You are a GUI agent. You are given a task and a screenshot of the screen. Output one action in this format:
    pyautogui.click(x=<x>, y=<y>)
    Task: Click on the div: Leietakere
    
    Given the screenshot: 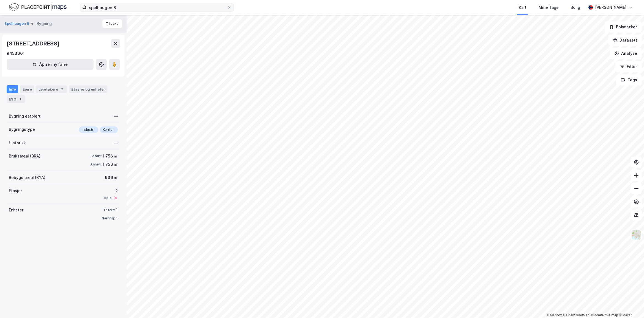 What is the action you would take?
    pyautogui.click(x=52, y=89)
    